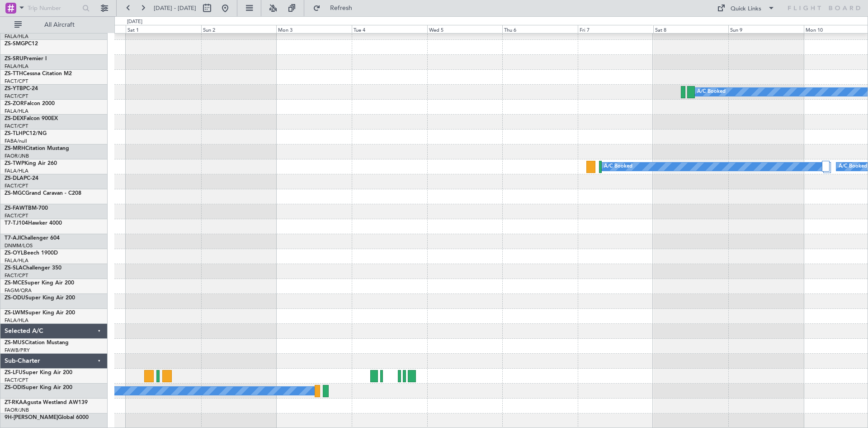 The image size is (868, 428). Describe the element at coordinates (38, 74) in the screenshot. I see `a: ZS-TTHCessna Citation M2` at that location.